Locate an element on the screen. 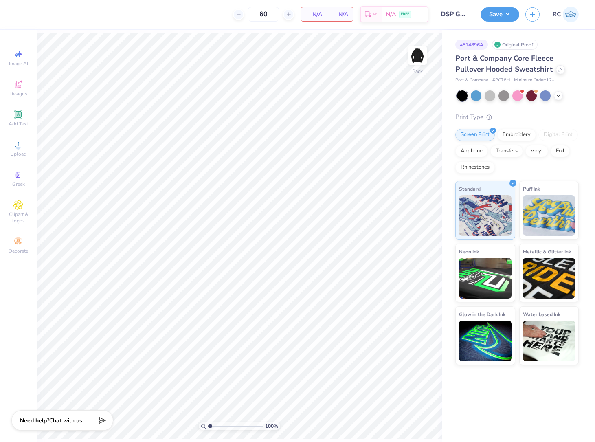 This screenshot has width=595, height=442. div: Original Proof is located at coordinates (515, 44).